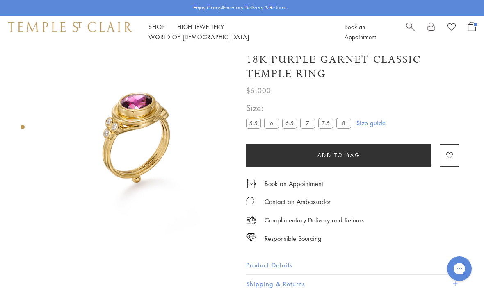 This screenshot has width=484, height=292. What do you see at coordinates (137, 141) in the screenshot?
I see `img: 18K Purple Garnet Classic Temple Ring` at bounding box center [137, 141].